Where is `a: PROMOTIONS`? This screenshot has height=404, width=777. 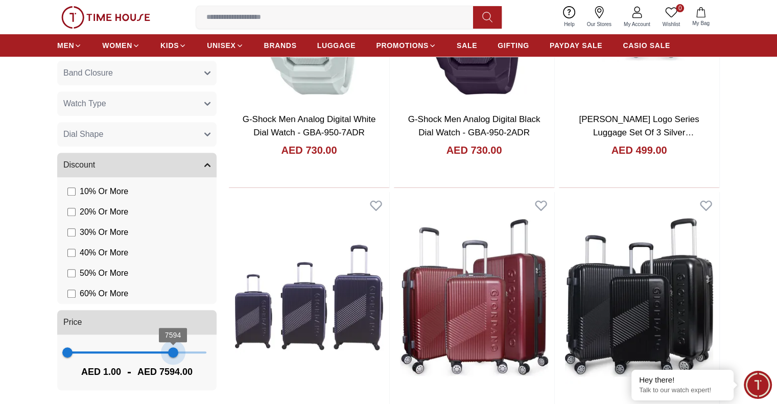 a: PROMOTIONS is located at coordinates (406, 45).